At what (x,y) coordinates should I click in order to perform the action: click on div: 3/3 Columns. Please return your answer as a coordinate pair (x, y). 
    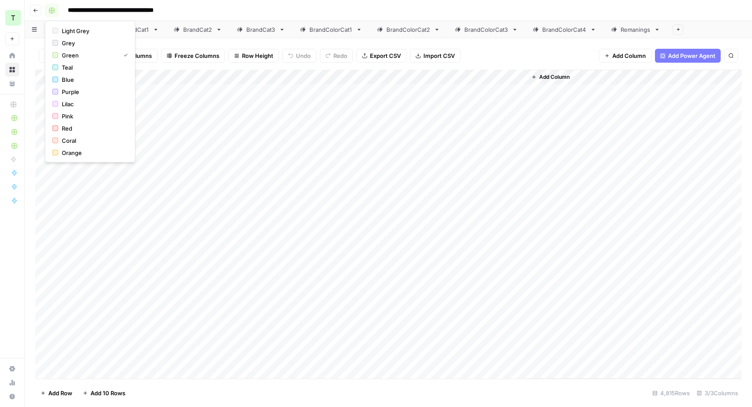
    Looking at the image, I should click on (717, 393).